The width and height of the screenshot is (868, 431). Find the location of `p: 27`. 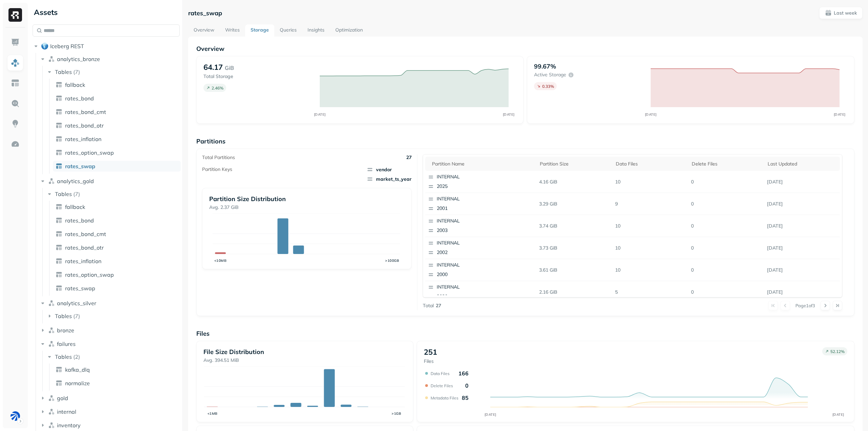

p: 27 is located at coordinates (438, 306).